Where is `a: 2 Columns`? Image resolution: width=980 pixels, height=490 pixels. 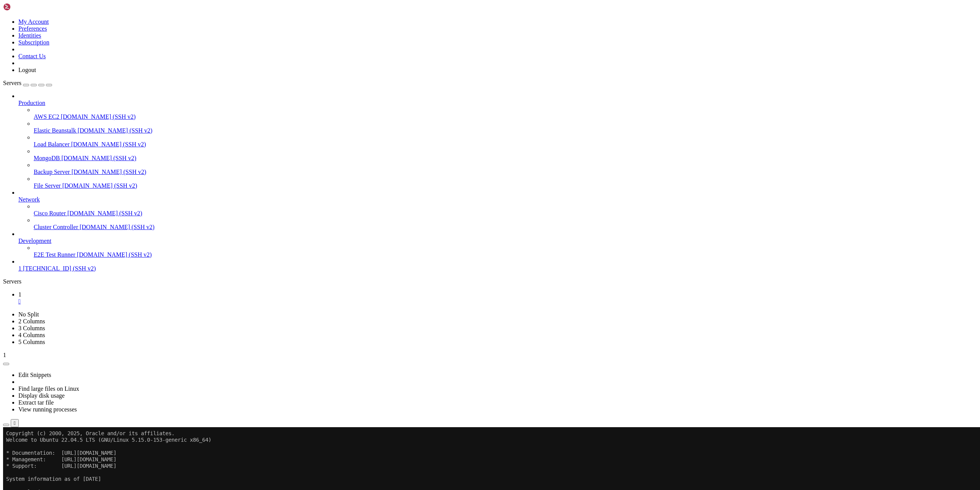
a: 2 Columns is located at coordinates (32, 321).